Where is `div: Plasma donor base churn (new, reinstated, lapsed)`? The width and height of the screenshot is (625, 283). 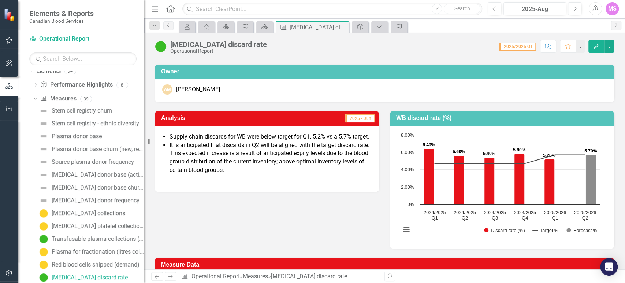 div: Plasma donor base churn (new, reinstated, lapsed) is located at coordinates (98, 149).